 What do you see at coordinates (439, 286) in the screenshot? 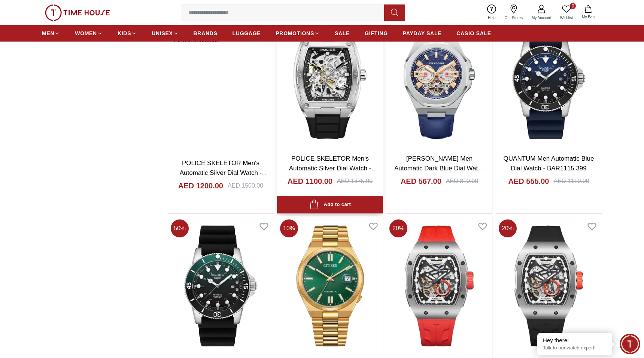
I see `a: Tornado Men's Automatic Black Dial Watch - T24302-SSRB` at bounding box center [439, 286].